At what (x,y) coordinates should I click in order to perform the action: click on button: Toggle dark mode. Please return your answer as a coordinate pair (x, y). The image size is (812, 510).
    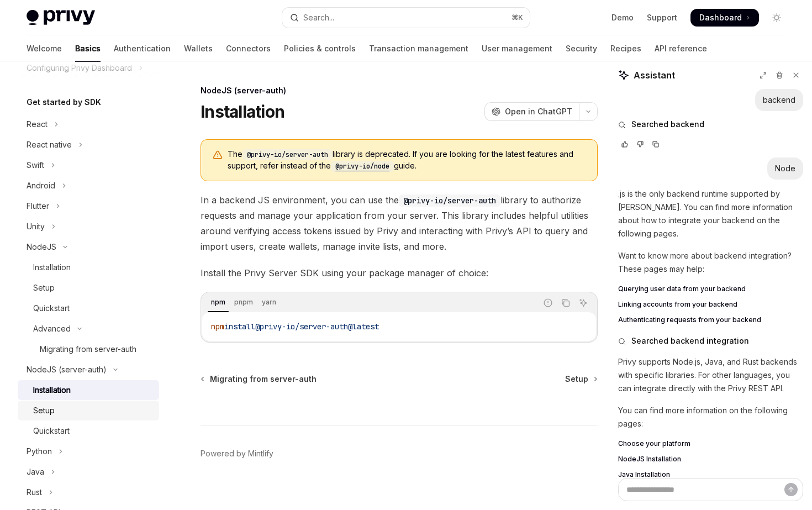
    Looking at the image, I should click on (776, 18).